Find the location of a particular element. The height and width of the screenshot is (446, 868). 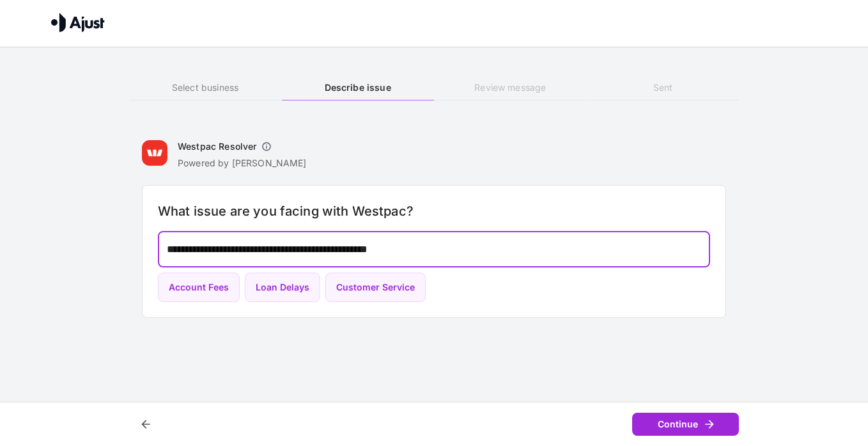

img: Ajust is located at coordinates (78, 22).